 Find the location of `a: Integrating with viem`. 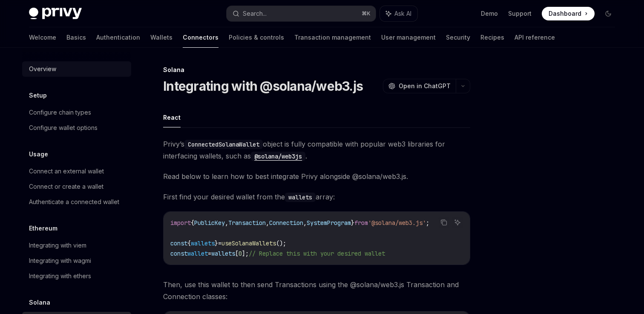

a: Integrating with viem is located at coordinates (77, 245).